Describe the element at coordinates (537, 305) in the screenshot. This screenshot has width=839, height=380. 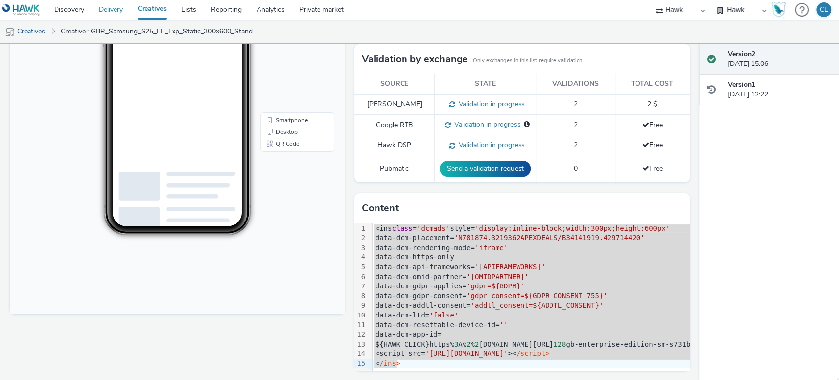
I see `span: 'addtl_consent=${ADDTL_CONSENT}'` at that location.